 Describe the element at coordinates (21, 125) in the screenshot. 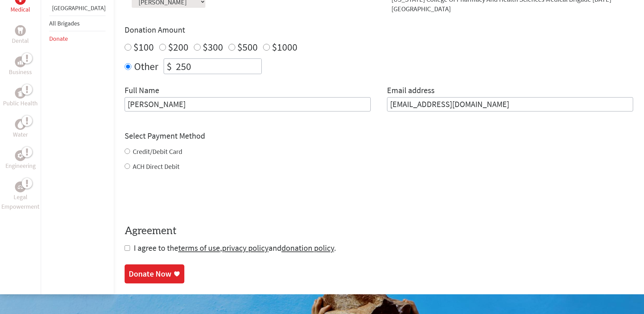

I see `img: Water` at that location.